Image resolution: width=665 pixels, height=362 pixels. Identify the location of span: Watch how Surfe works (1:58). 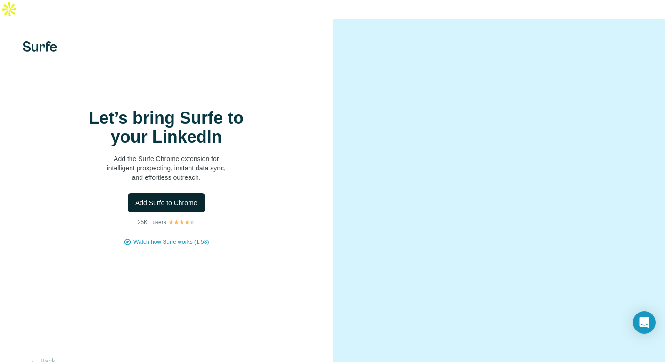
(171, 242).